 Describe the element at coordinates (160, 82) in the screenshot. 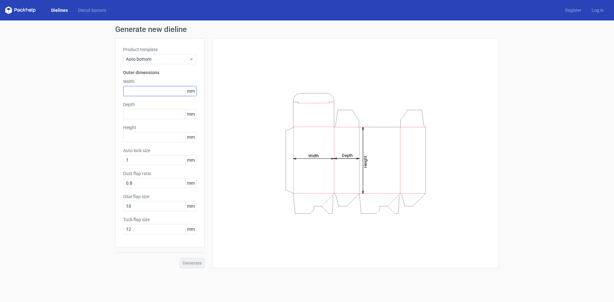

I see `label: Width` at that location.